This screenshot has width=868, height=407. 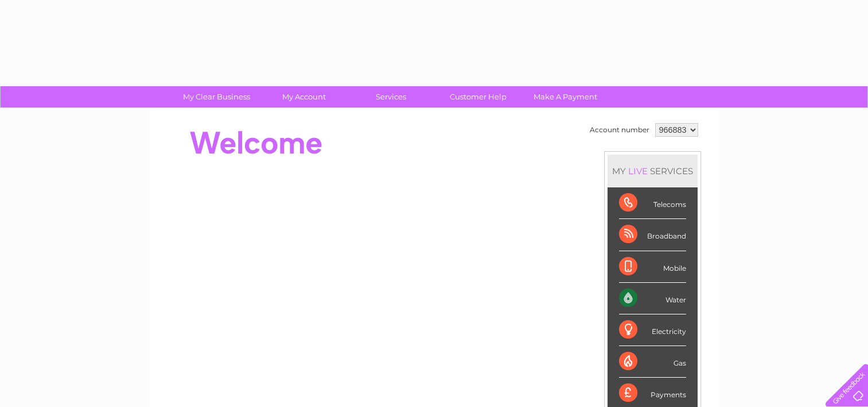 What do you see at coordinates (653, 298) in the screenshot?
I see `div: Water` at bounding box center [653, 298].